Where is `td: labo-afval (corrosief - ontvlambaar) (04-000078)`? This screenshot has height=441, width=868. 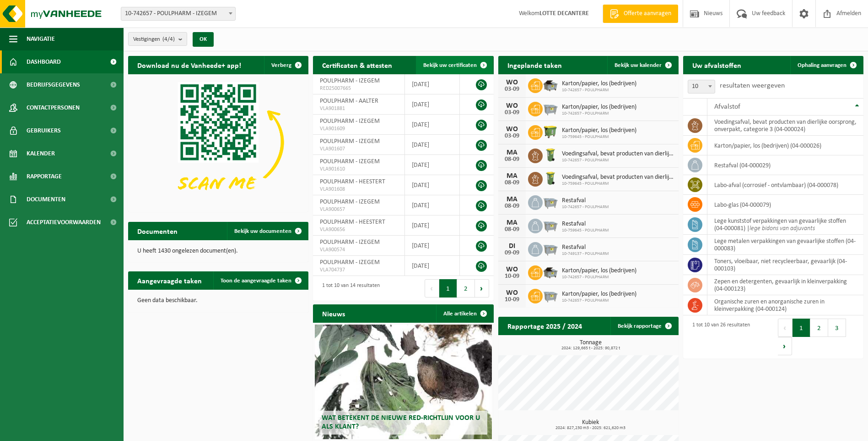 td: labo-afval (corrosief - ontvlambaar) (04-000078) is located at coordinates (785, 184).